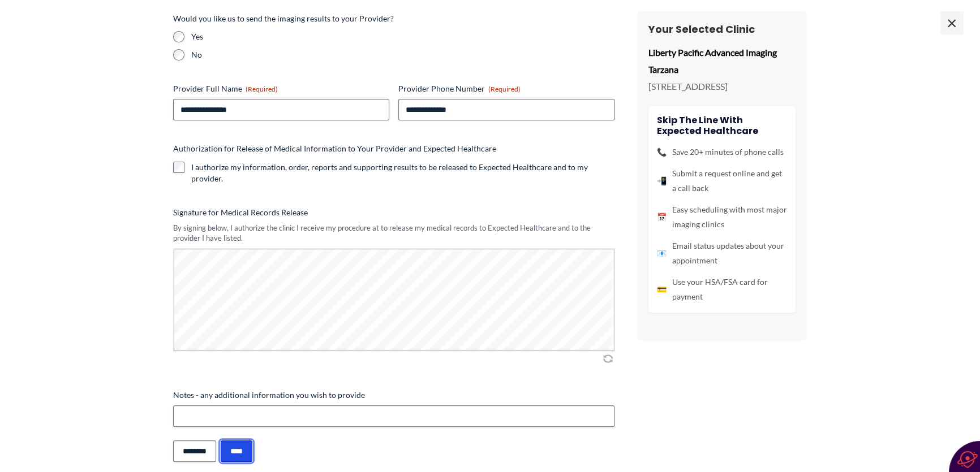 The width and height of the screenshot is (980, 472). What do you see at coordinates (394, 213) in the screenshot?
I see `label: Signature for Medical Records Release` at bounding box center [394, 213].